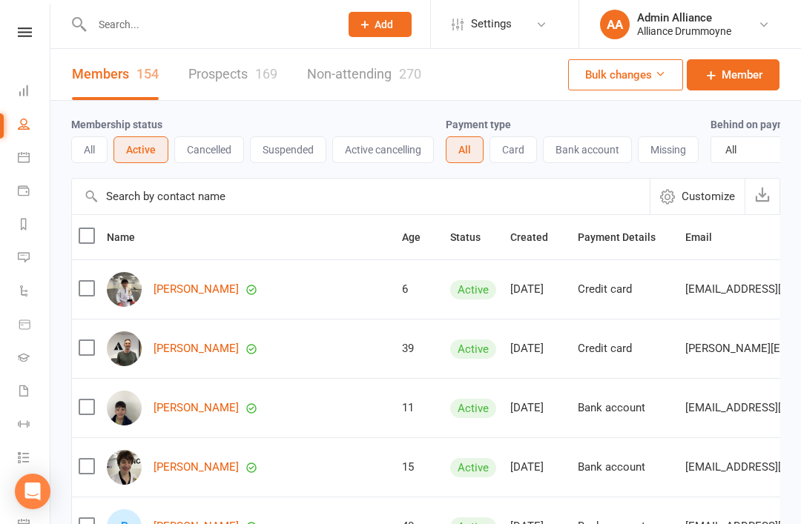 The height and width of the screenshot is (524, 801). Describe the element at coordinates (537, 237) in the screenshot. I see `button: Created` at that location.